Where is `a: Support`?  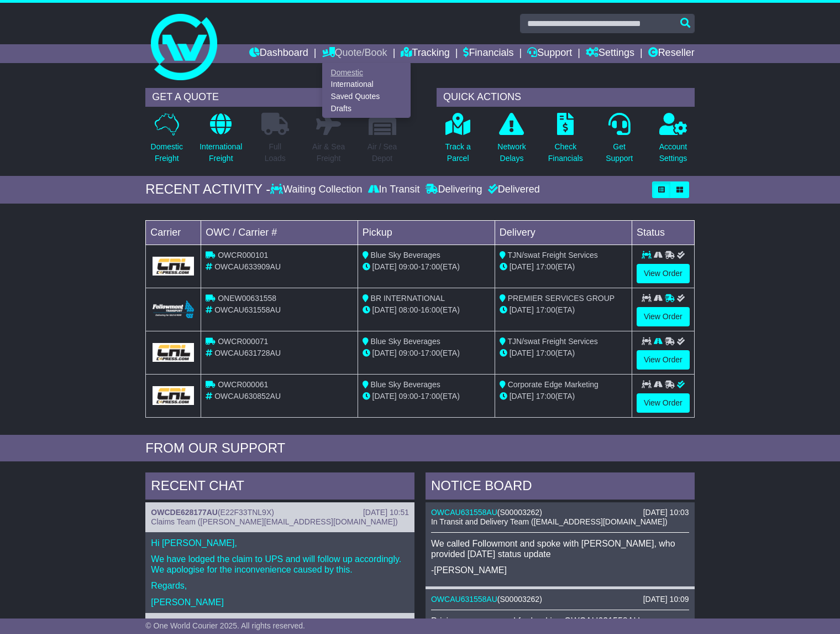 a: Support is located at coordinates (550, 54).